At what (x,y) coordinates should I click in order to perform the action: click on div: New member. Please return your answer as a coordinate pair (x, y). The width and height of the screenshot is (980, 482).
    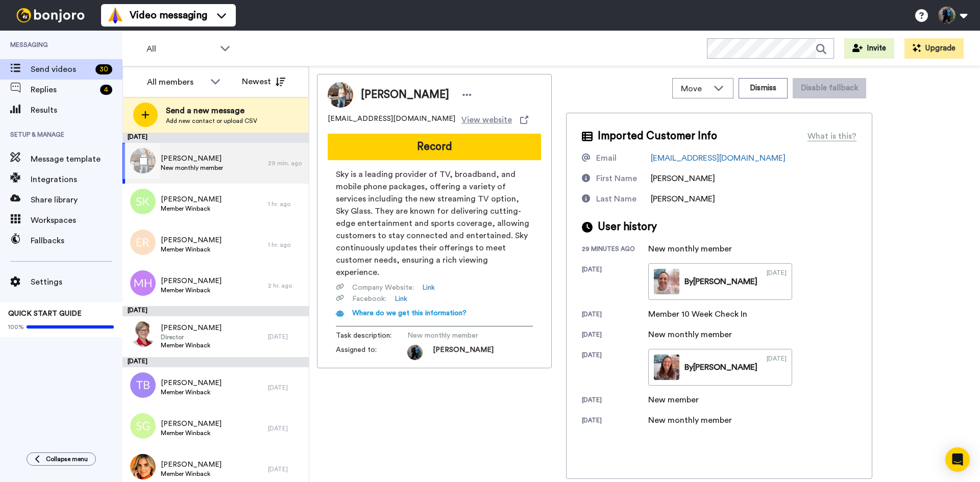
    Looking at the image, I should click on (674, 399).